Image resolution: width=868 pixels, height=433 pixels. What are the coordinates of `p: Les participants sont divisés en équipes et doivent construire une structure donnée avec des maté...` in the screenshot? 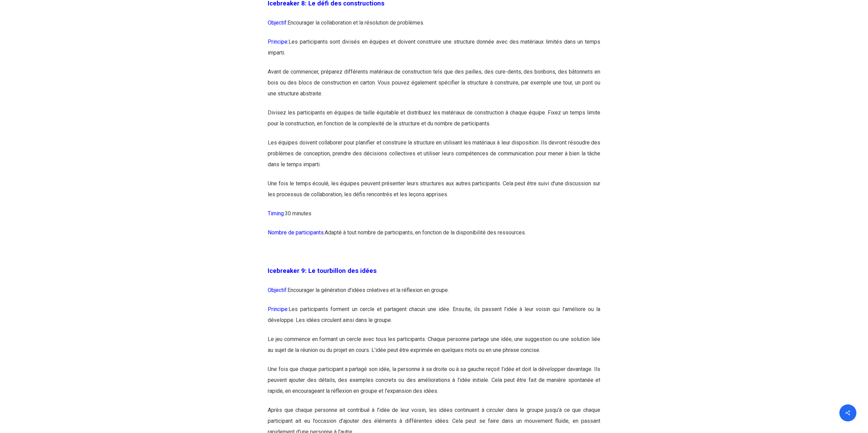 It's located at (434, 52).